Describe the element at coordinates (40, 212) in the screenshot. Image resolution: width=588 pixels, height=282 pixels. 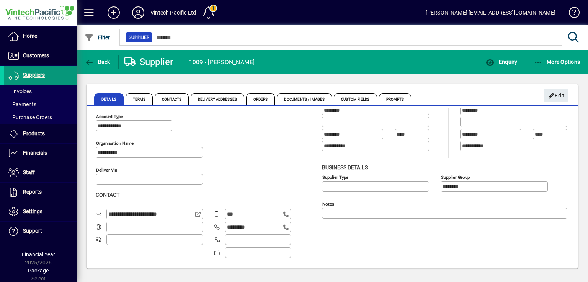
I see `a: Settings` at that location.